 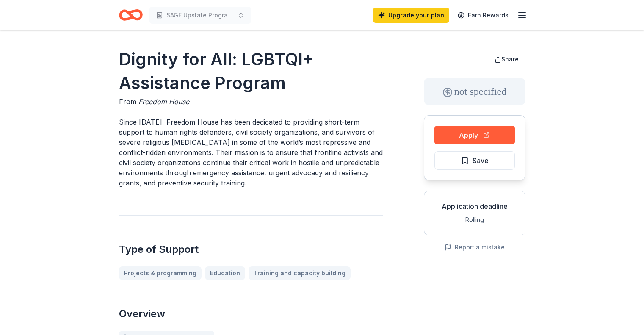 What do you see at coordinates (475, 206) in the screenshot?
I see `div: Application deadline` at bounding box center [475, 206].